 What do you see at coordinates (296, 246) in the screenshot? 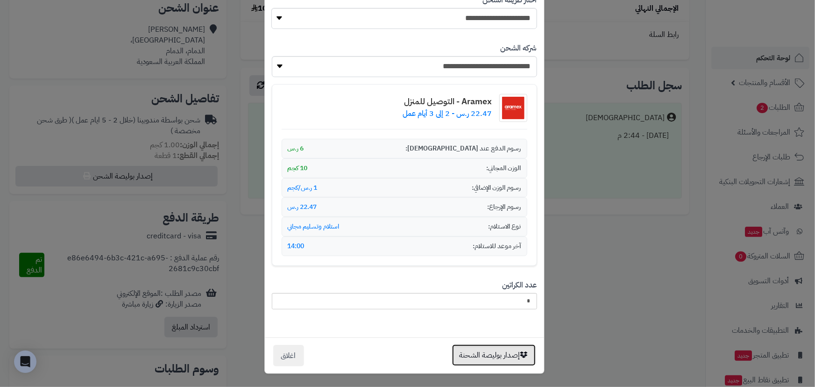
I see `span: 14:00` at bounding box center [296, 246].